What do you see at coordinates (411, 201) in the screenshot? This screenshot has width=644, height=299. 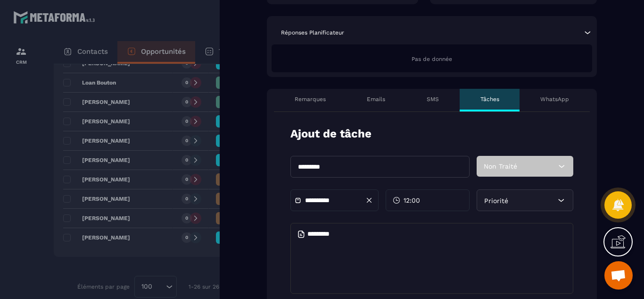 I see `span: 12:00` at bounding box center [411, 201].